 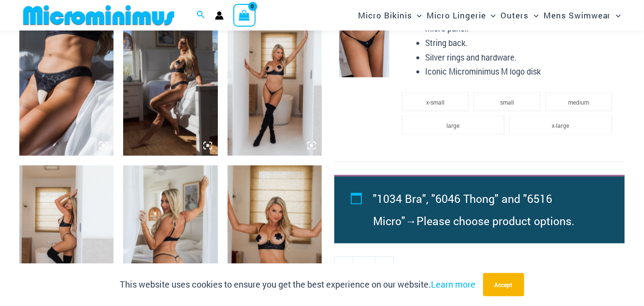 What do you see at coordinates (495, 221) in the screenshot?
I see `span: Please choose product options.` at bounding box center [495, 221].